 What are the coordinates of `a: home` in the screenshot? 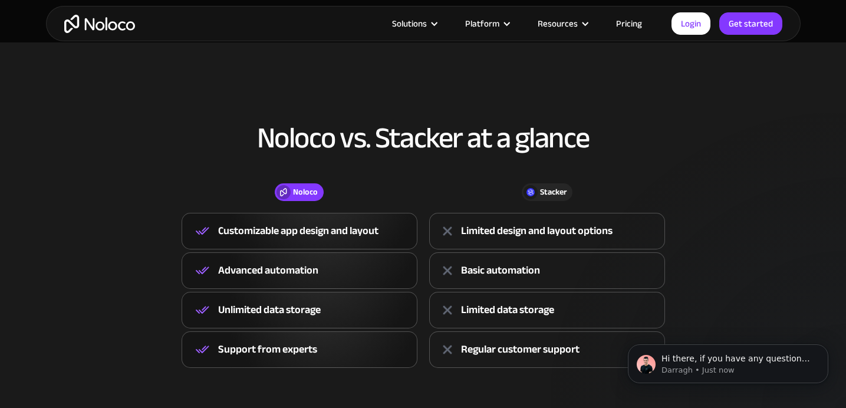 It's located at (100, 24).